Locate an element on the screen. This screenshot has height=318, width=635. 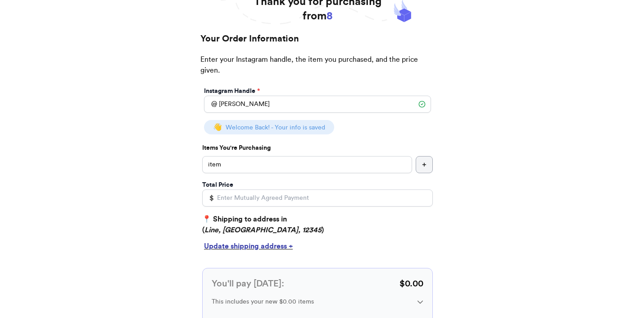
p: Enter your Instagram handle, the item you purchased, and the price given. is located at coordinates (318, 69).